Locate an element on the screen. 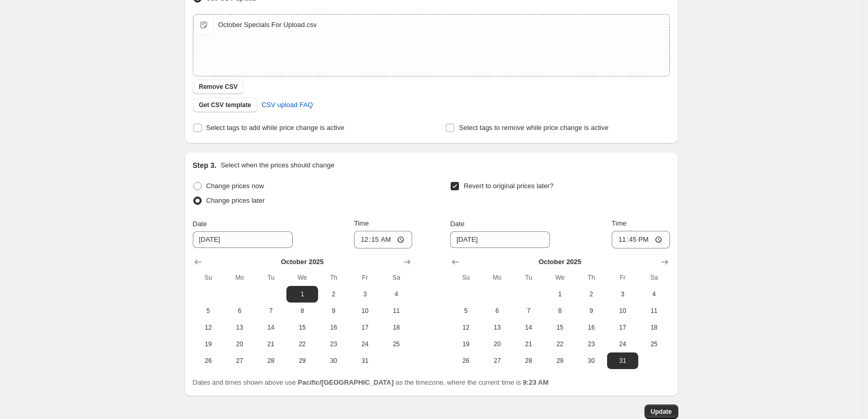  button: Remove CSV is located at coordinates (218, 87).